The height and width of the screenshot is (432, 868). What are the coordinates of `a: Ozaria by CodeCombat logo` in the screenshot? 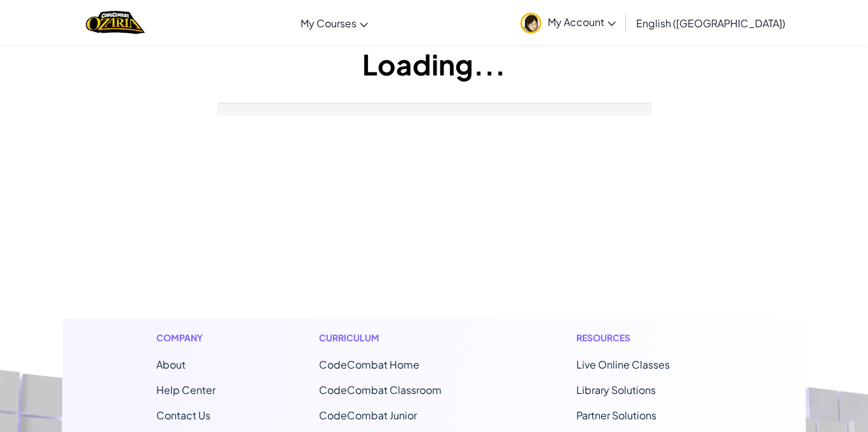 It's located at (115, 22).